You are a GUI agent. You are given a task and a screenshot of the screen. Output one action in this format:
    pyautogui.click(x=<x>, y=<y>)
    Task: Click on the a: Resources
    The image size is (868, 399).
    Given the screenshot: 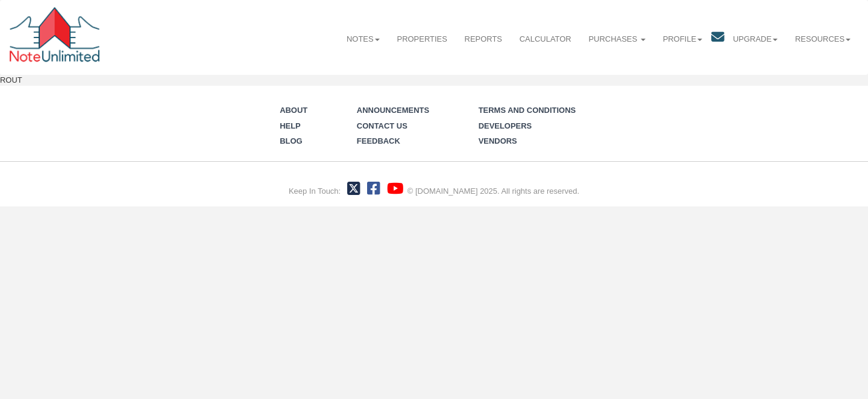 What is the action you would take?
    pyautogui.click(x=823, y=39)
    